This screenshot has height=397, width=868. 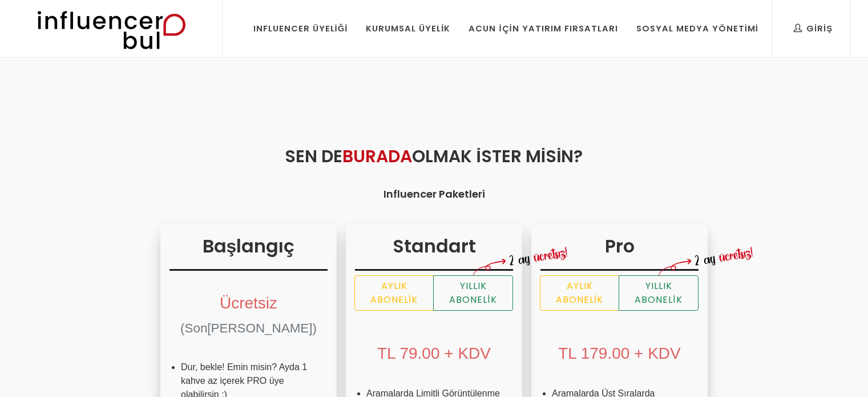 I want to click on div: Influencer Üyeliği, so click(x=301, y=29).